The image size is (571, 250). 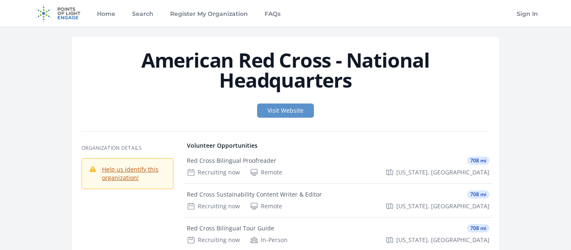 What do you see at coordinates (285, 111) in the screenshot?
I see `a: Visit Website` at bounding box center [285, 111].